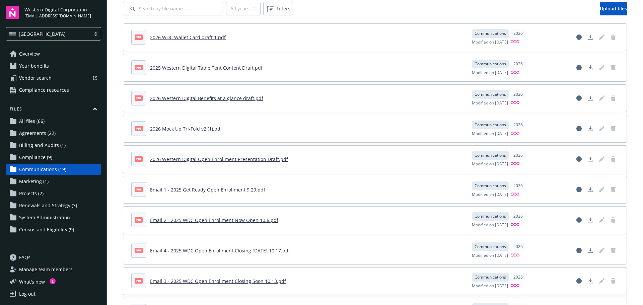  Describe the element at coordinates (278, 9) in the screenshot. I see `span: Filters` at that location.